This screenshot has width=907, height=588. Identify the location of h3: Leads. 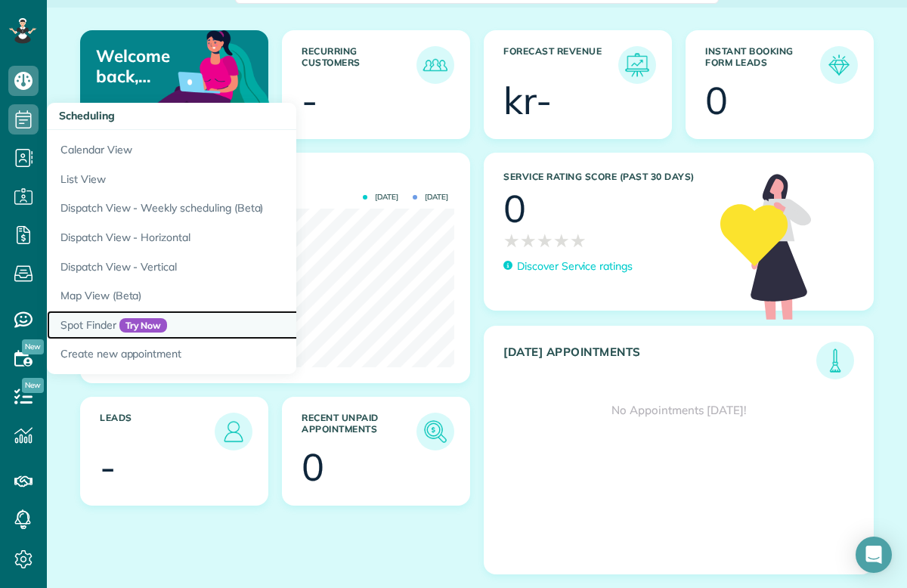
(157, 432).